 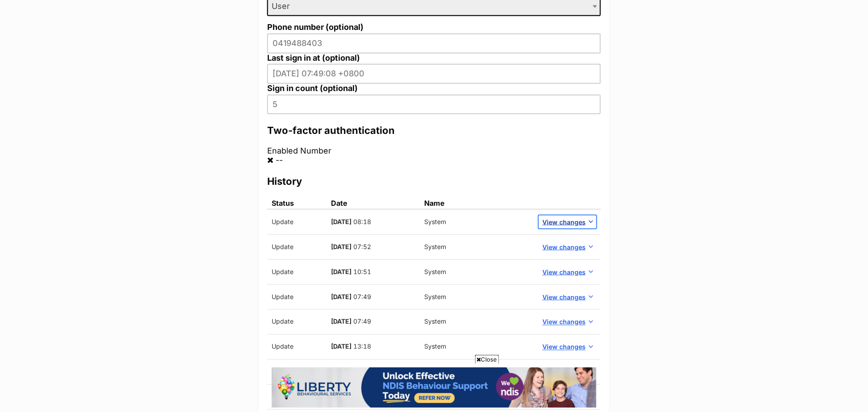 What do you see at coordinates (297, 203) in the screenshot?
I see `td: Status` at bounding box center [297, 203].